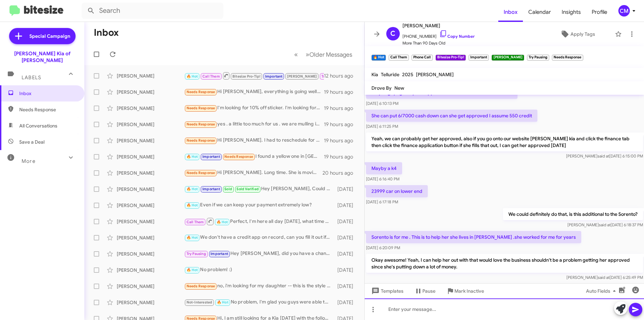 Image resolution: width=644 pixels, height=320 pixels. What do you see at coordinates (296, 54) in the screenshot?
I see `button: Previous` at bounding box center [296, 54].